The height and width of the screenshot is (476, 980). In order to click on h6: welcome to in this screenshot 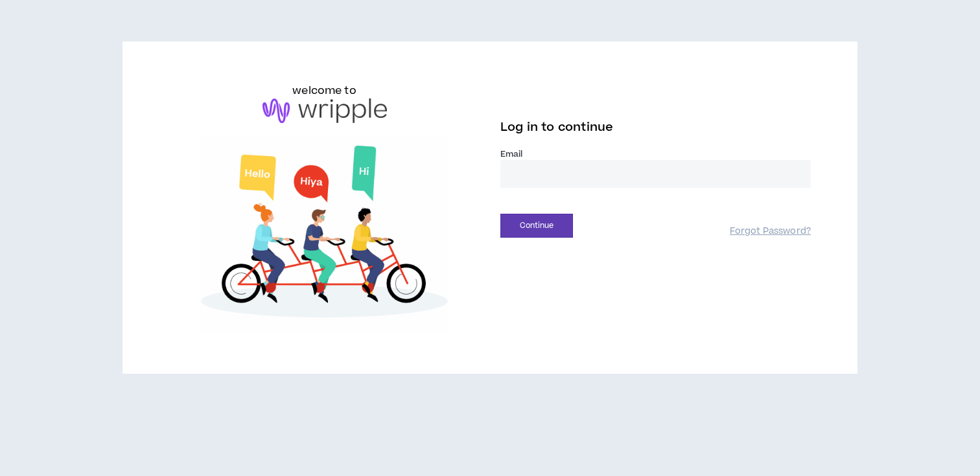, I will do `click(324, 91)`.